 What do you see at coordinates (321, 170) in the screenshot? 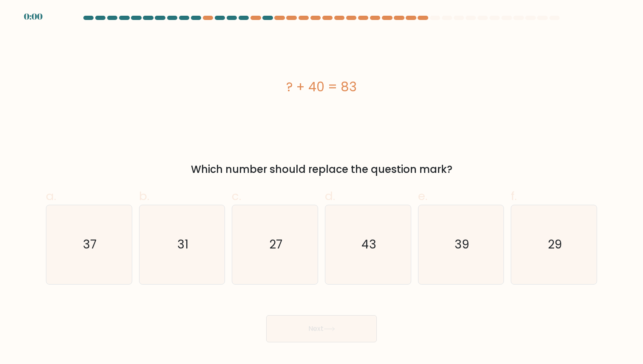
I see `div: Which number should replace the question mark?` at bounding box center [321, 170].